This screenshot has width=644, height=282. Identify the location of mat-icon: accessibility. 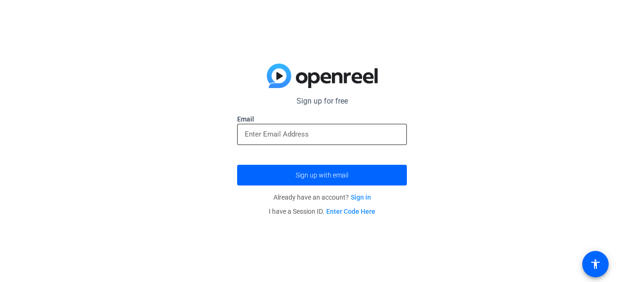
(596, 264).